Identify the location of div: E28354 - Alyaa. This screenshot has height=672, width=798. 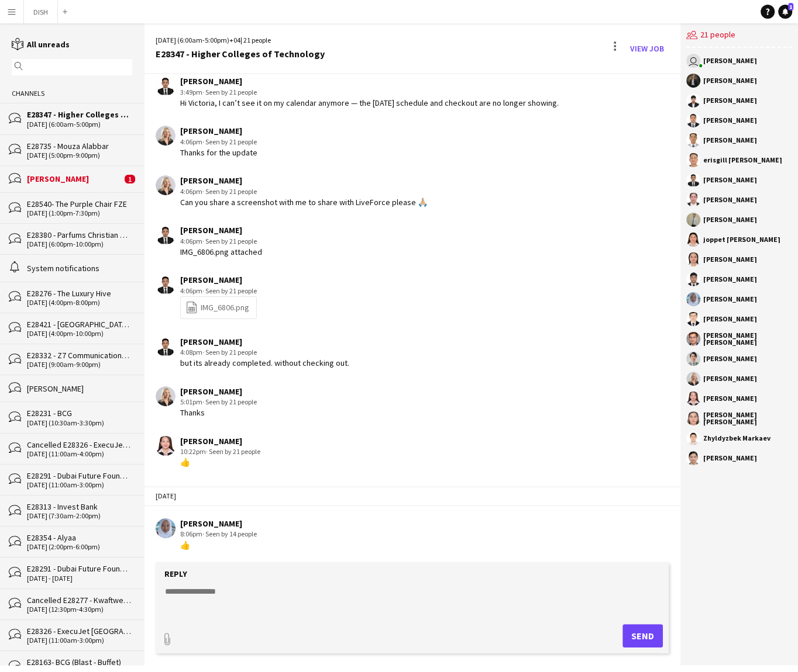
(80, 538).